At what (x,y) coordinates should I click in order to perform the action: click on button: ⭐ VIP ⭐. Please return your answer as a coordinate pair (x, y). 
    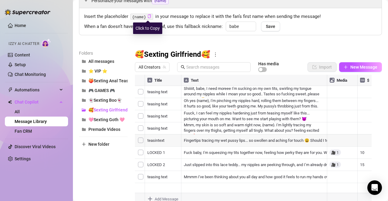
    Looking at the image, I should click on (103, 71).